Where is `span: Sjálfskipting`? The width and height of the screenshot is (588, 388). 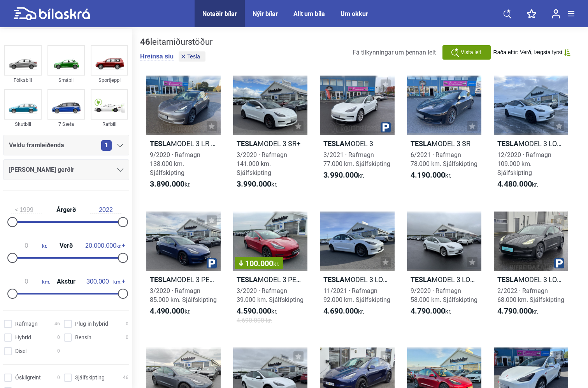 span: Sjálfskipting is located at coordinates (90, 378).